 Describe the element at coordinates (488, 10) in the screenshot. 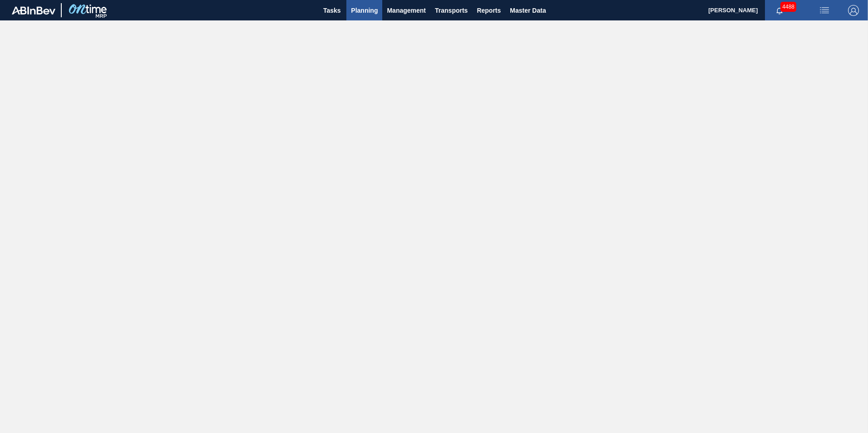

I see `span: Reports` at that location.